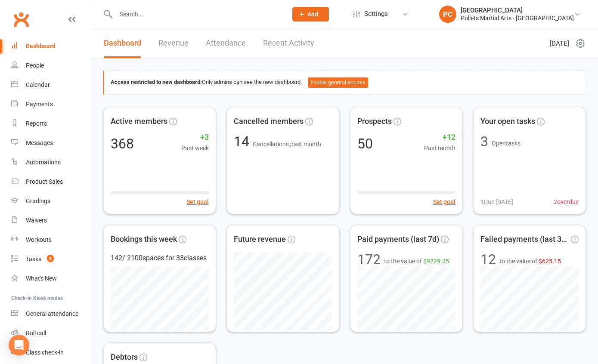 This screenshot has height=364, width=598. Describe the element at coordinates (51, 279) in the screenshot. I see `a: What's New` at that location.